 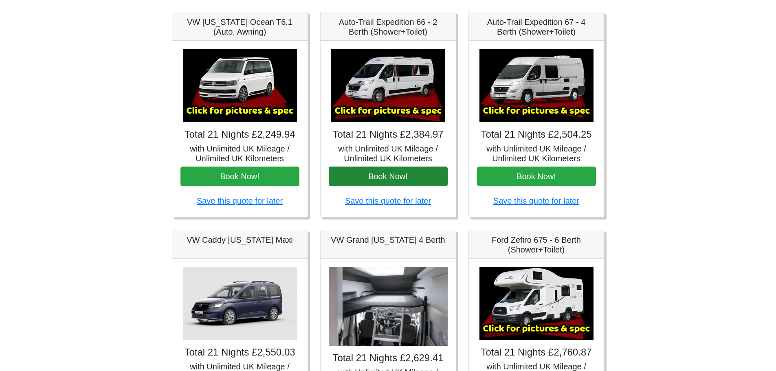 I want to click on h4: Total 21 Nights £2,550.03, so click(x=240, y=353).